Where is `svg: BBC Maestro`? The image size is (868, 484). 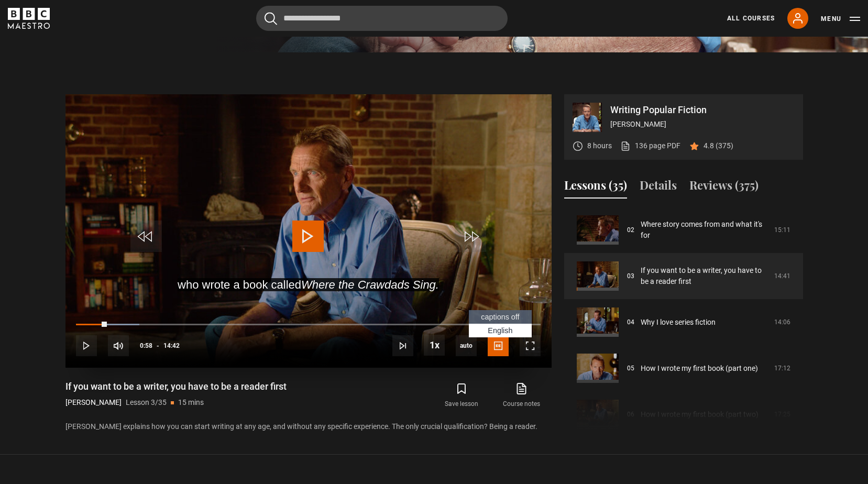 svg: BBC Maestro is located at coordinates (29, 18).